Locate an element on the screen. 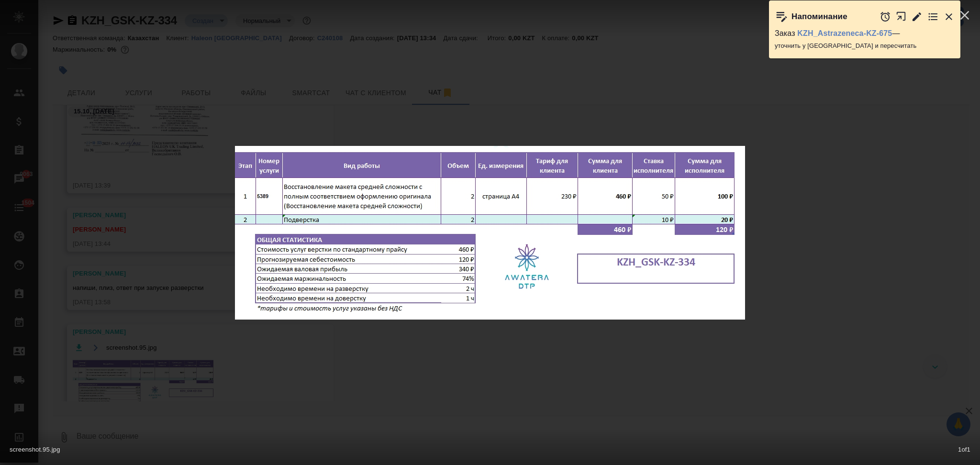 Image resolution: width=980 pixels, height=465 pixels. p: Заказ — is located at coordinates (864, 34).